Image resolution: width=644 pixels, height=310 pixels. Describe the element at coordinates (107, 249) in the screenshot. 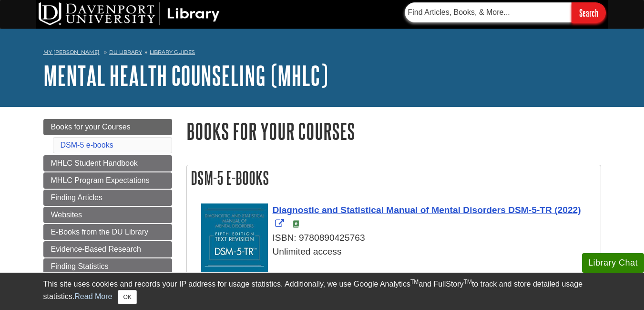

I see `a: Evidence-Based Research` at that location.